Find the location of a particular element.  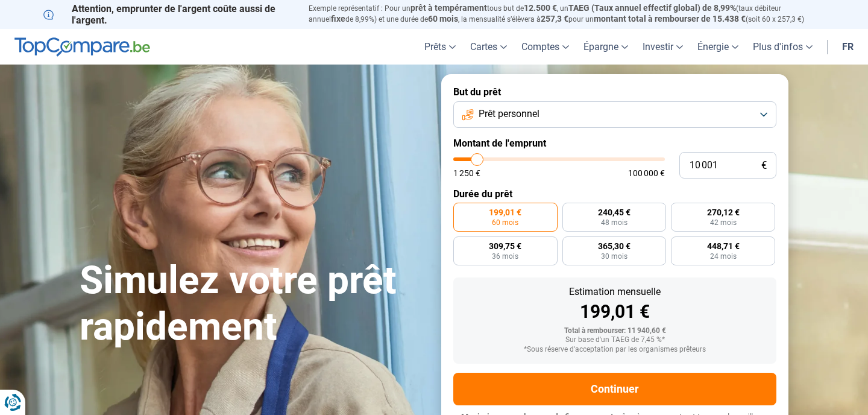

span: 448,71 € is located at coordinates (724, 246).